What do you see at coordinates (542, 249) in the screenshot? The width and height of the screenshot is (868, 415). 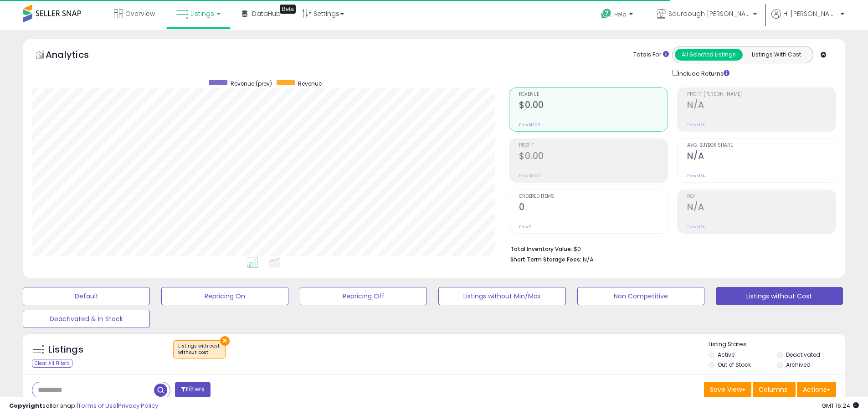 I see `b: Total Inventory Value:` at bounding box center [542, 249].